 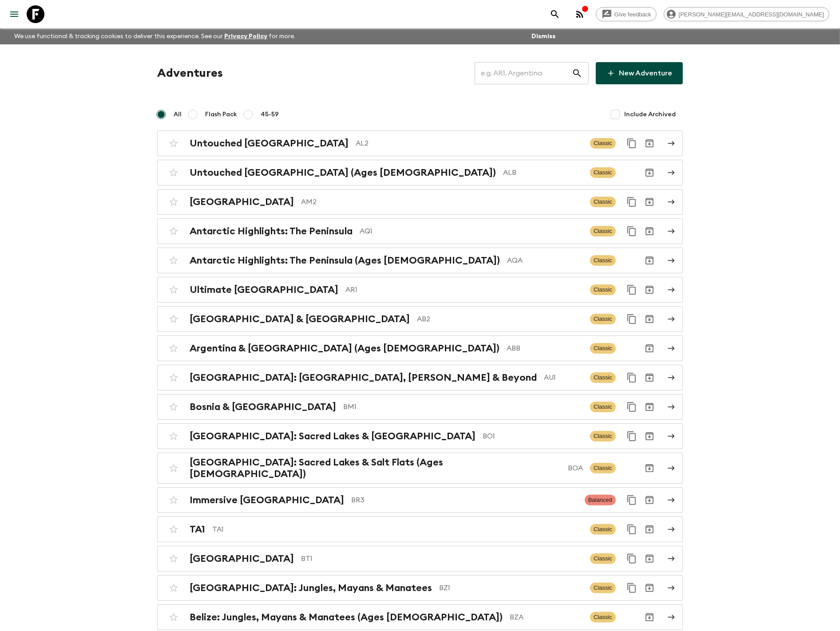 What do you see at coordinates (271, 231) in the screenshot?
I see `h2: Antarctic Highlights: The Peninsula` at bounding box center [271, 231].